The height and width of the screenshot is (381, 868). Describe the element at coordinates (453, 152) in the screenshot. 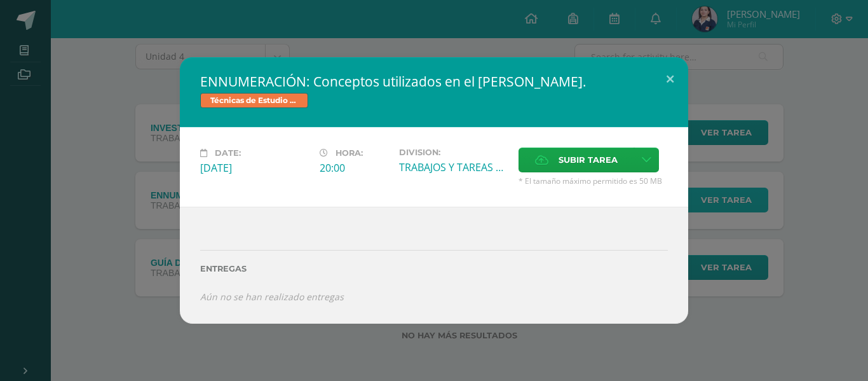

I see `label: Division:` at that location.